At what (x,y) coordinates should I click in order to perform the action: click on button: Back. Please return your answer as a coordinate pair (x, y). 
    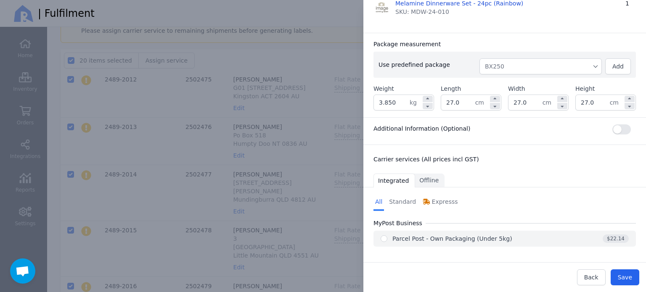
    Looking at the image, I should click on (591, 278).